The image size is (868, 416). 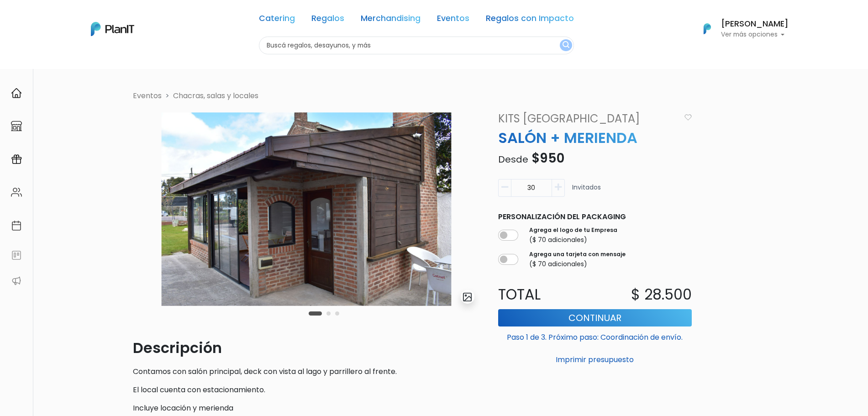 I want to click on span: $950, so click(x=548, y=158).